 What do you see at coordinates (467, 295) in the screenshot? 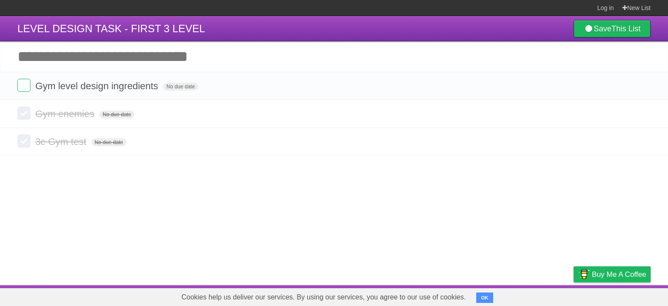
I see `a: About` at bounding box center [467, 295].